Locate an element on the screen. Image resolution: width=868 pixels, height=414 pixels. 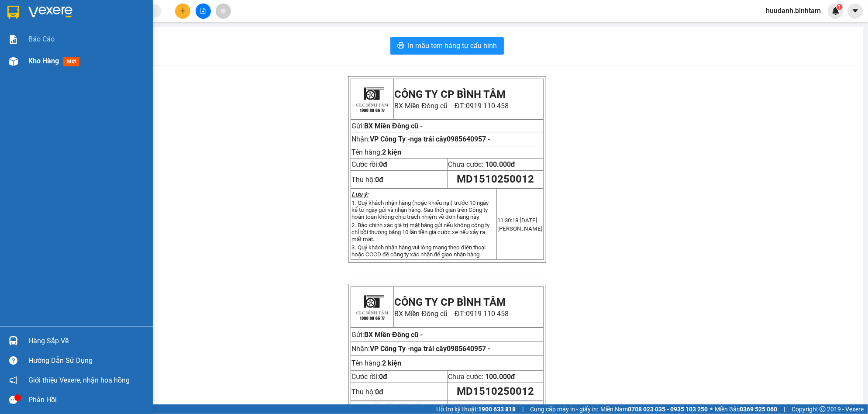
span: Cung cấp máy in - giấy in: is located at coordinates (564, 409).